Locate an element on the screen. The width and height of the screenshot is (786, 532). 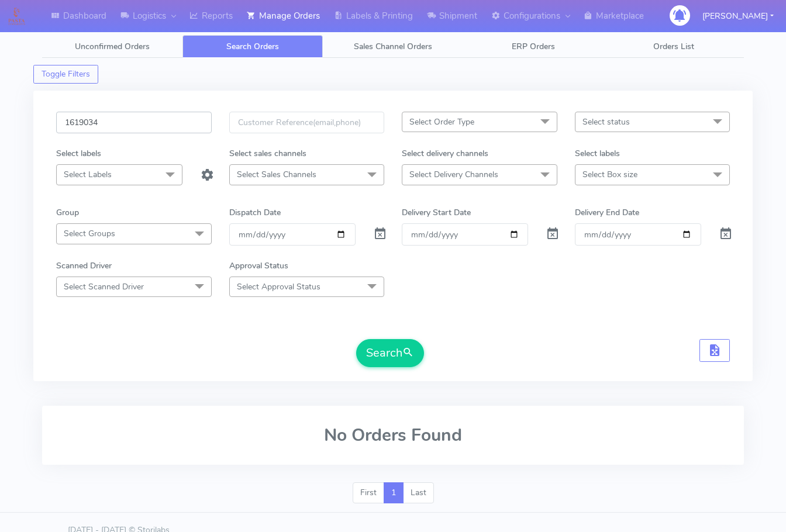
label: Delivery End Date is located at coordinates (607, 212).